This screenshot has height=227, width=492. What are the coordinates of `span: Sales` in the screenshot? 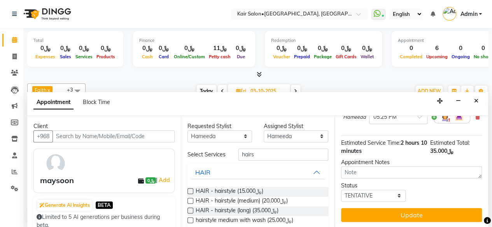 It's located at (65, 57).